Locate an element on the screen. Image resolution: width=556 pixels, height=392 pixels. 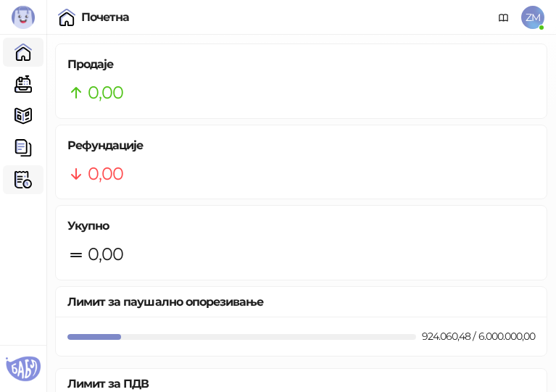
div: Почетна is located at coordinates (105, 17).